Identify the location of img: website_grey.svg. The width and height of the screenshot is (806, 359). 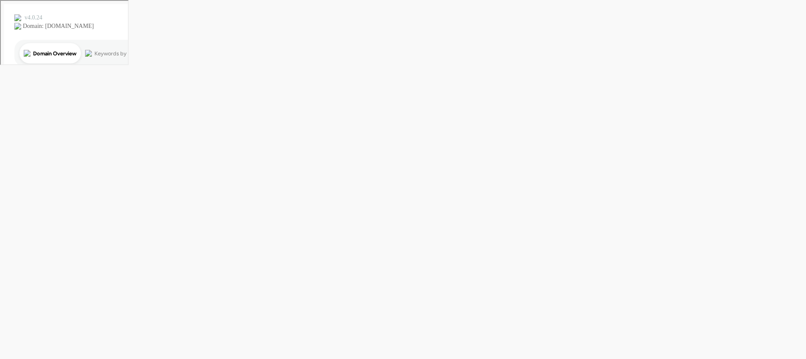
(17, 25).